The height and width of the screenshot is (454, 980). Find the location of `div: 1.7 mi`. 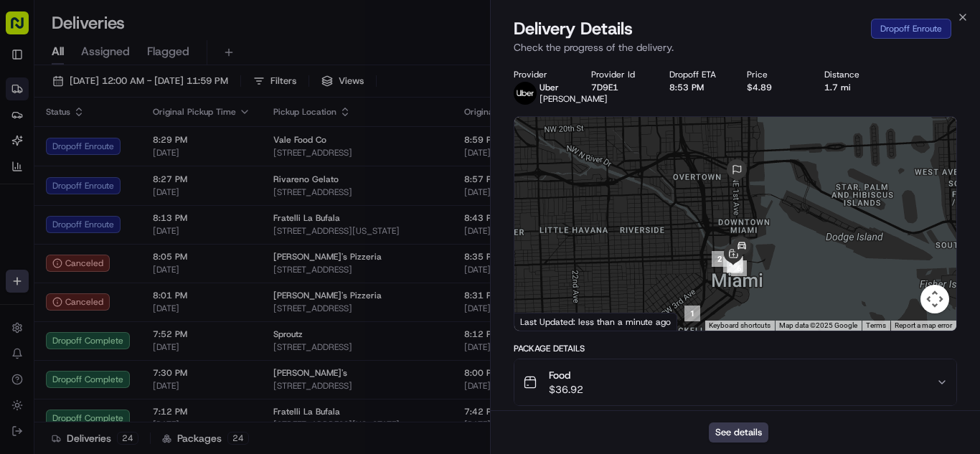

div: 1.7 mi is located at coordinates (851, 88).